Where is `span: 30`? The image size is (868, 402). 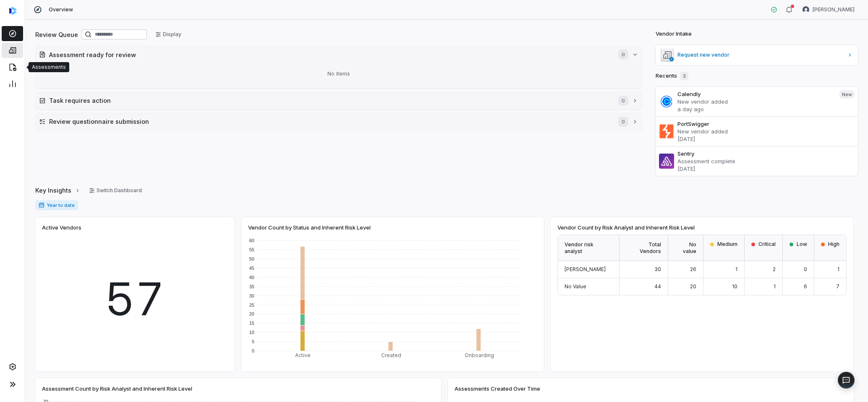 span: 30 is located at coordinates (658, 269).